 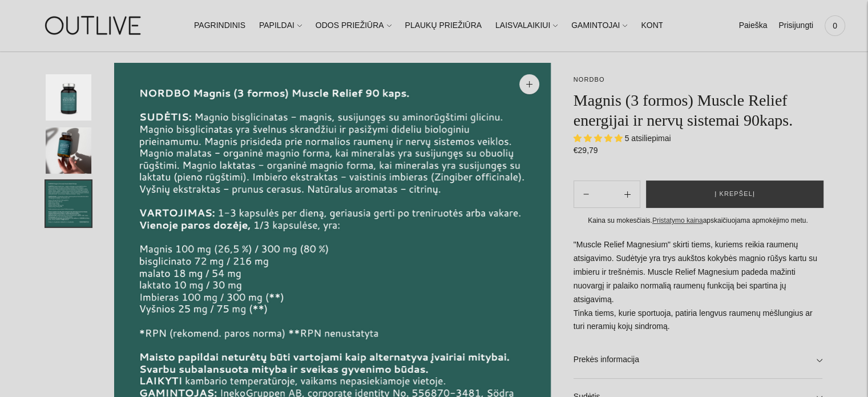 What do you see at coordinates (220, 26) in the screenshot?
I see `a: PAGRINDINIS` at bounding box center [220, 26].